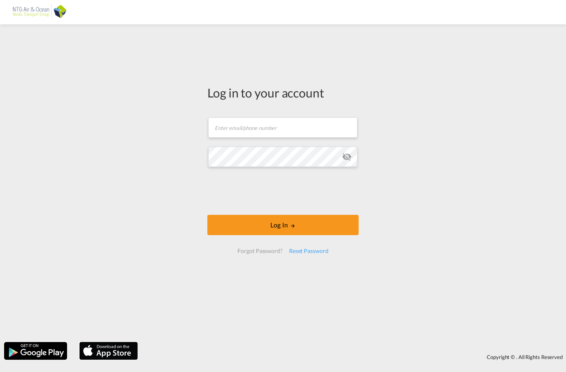  What do you see at coordinates (109, 351) in the screenshot?
I see `img: apple.png` at bounding box center [109, 351].